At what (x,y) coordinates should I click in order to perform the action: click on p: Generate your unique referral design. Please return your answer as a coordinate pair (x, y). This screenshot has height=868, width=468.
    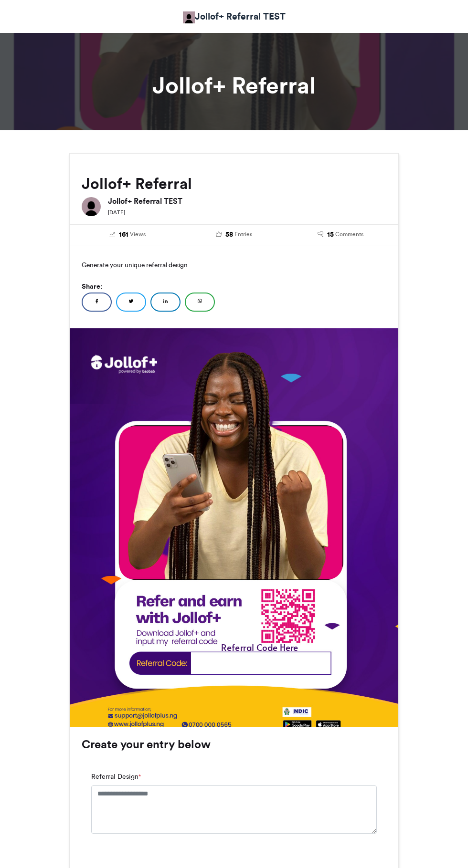
    Looking at the image, I should click on (234, 265).